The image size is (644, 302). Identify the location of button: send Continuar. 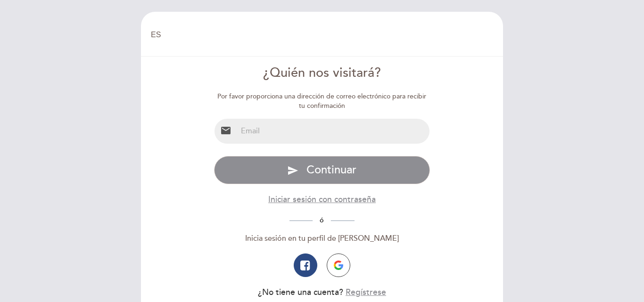
(322, 170).